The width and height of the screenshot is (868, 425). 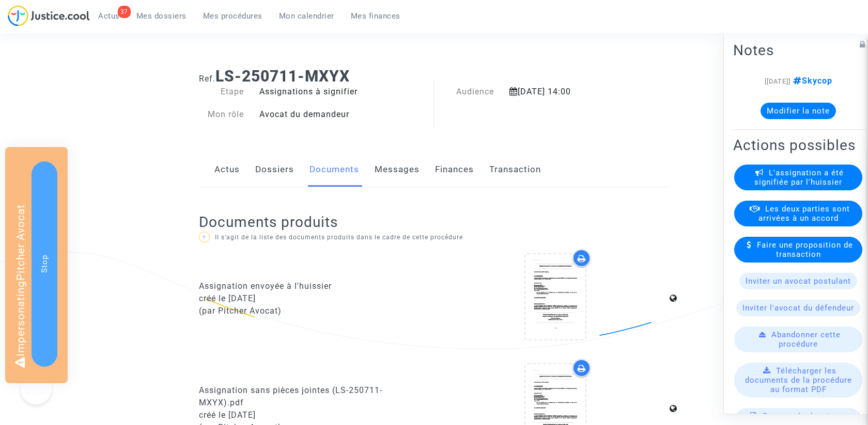 What do you see at coordinates (283, 76) in the screenshot?
I see `b: LS-250711-MXYX` at bounding box center [283, 76].